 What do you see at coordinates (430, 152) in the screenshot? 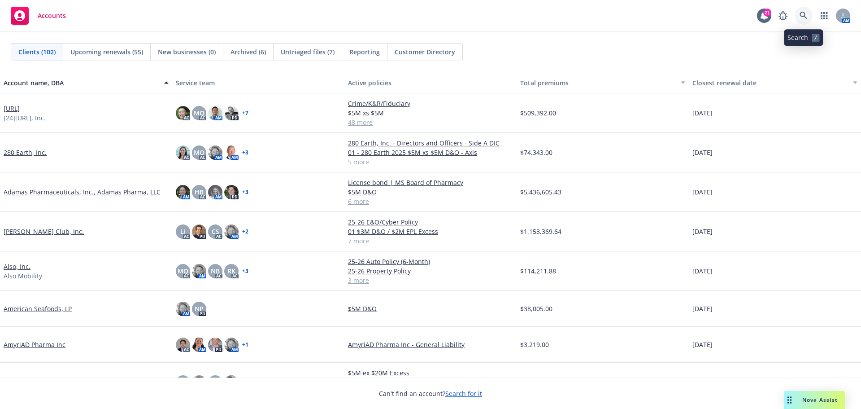
I see `a: 01 - 280 Earth 2025 $5M xs $5M D&O - Axis` at bounding box center [430, 152].